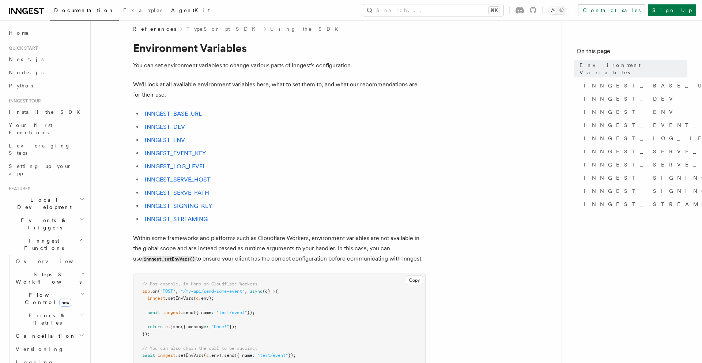 The height and width of the screenshot is (363, 702). Describe the element at coordinates (632, 69) in the screenshot. I see `a: Environment Variables` at that location.